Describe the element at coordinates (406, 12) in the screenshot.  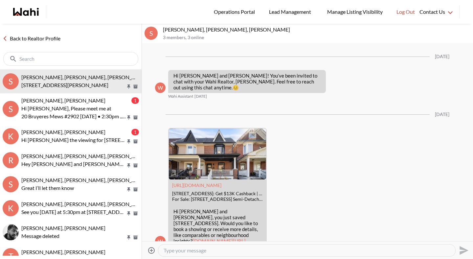
I see `span: Log Out` at that location.